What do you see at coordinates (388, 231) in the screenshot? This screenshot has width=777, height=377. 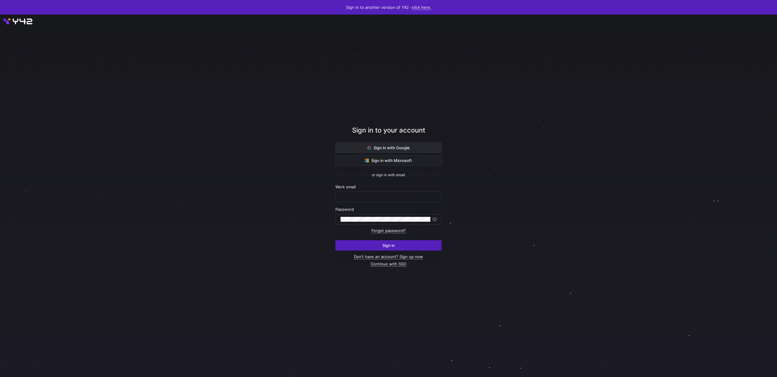 I see `a: Forgot password?` at bounding box center [388, 231].